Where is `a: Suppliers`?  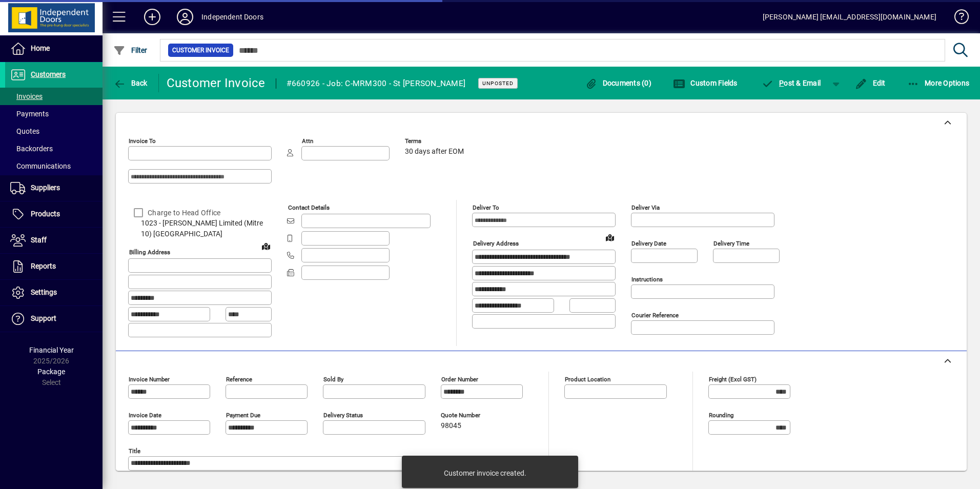 a: Suppliers is located at coordinates (54, 188).